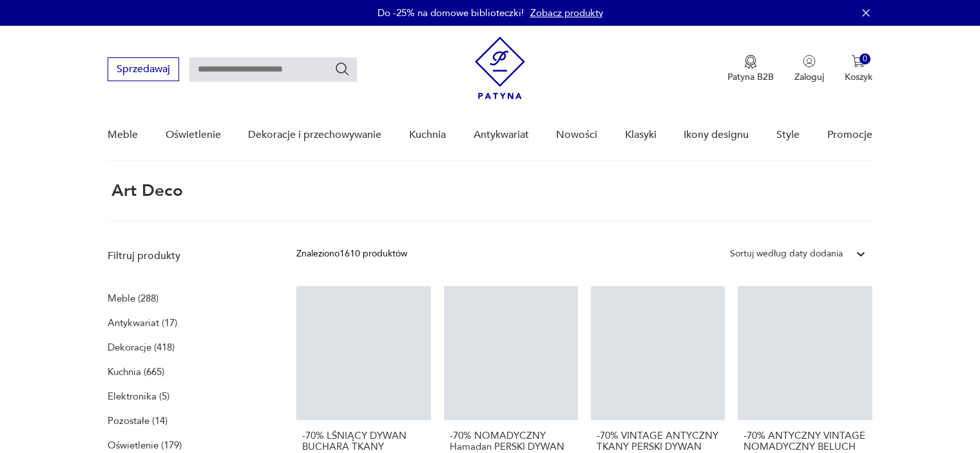 This screenshot has height=453, width=980. Describe the element at coordinates (342, 69) in the screenshot. I see `button: Szukaj` at that location.